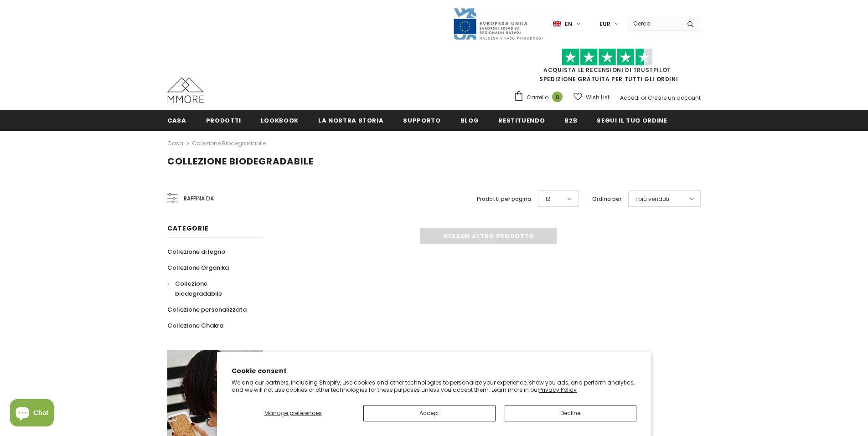 The image size is (868, 436). What do you see at coordinates (434, 371) in the screenshot?
I see `h2: Cookie consent` at bounding box center [434, 371].